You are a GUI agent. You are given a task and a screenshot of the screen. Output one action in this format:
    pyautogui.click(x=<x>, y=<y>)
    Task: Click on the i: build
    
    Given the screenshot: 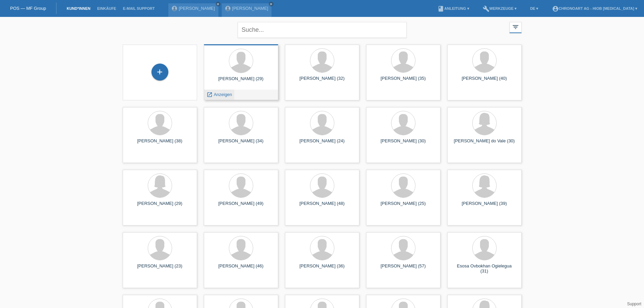 What is the action you would take?
    pyautogui.click(x=486, y=9)
    